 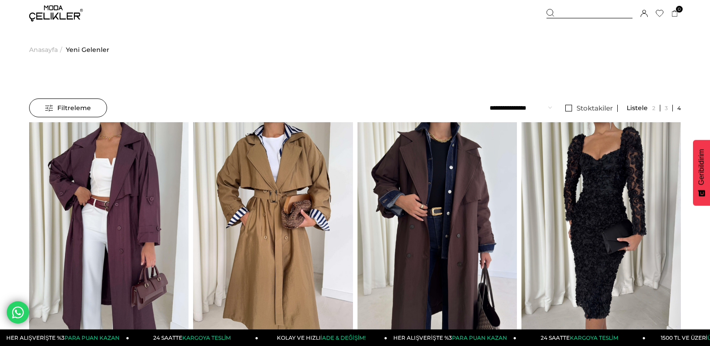 I want to click on a: Yeni Gelenler, so click(x=87, y=50).